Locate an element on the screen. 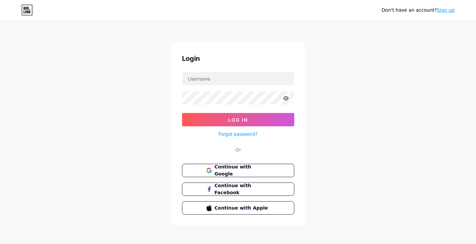 This screenshot has width=476, height=244. a: Continue with Apple is located at coordinates (238, 208).